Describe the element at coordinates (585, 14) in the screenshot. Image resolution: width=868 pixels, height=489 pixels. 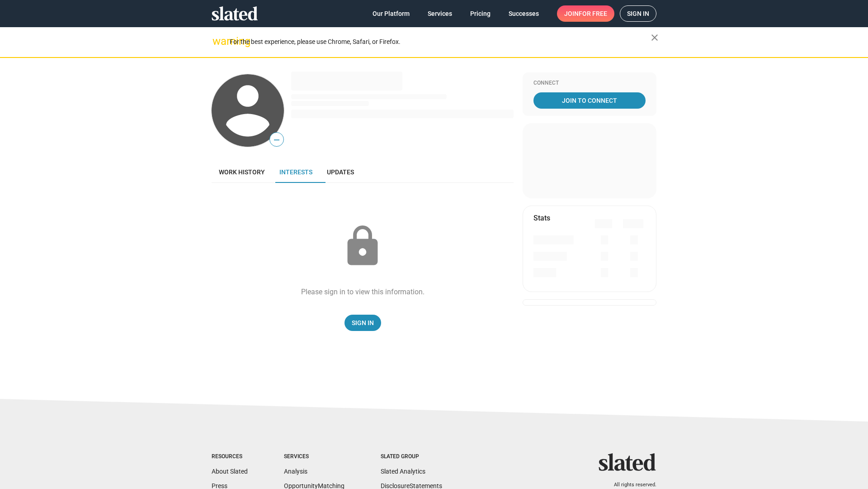
I see `a: Joinfor free` at that location.